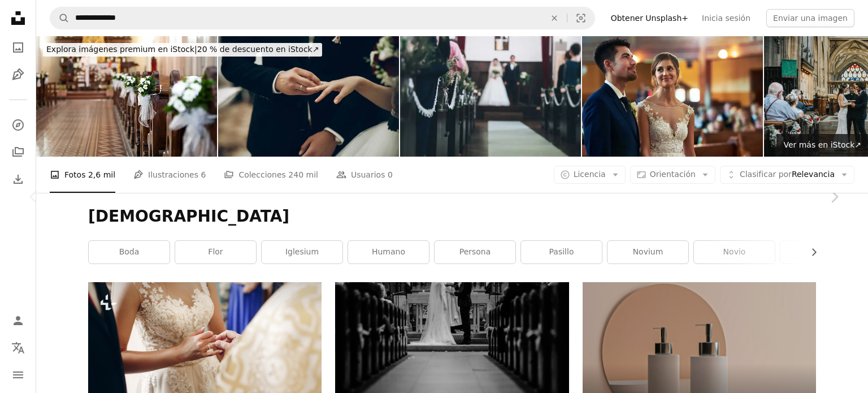  What do you see at coordinates (452, 360) in the screenshot?
I see `a: Foto en escala de grises del novio y la novia` at bounding box center [452, 360].